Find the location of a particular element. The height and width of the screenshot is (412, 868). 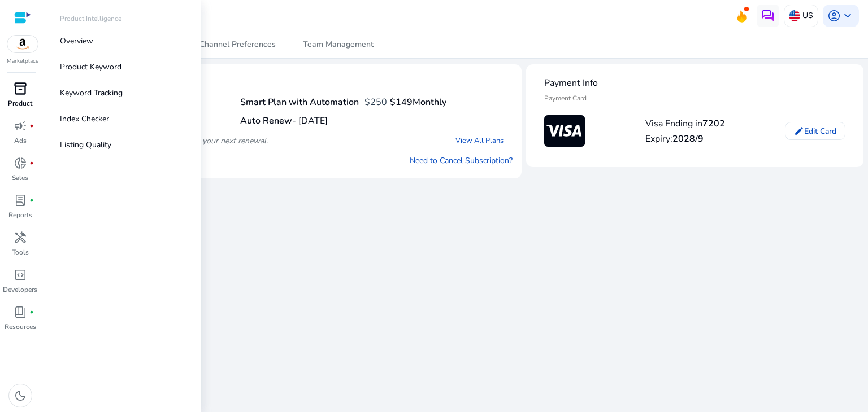

p: Product Keyword is located at coordinates (91, 66).